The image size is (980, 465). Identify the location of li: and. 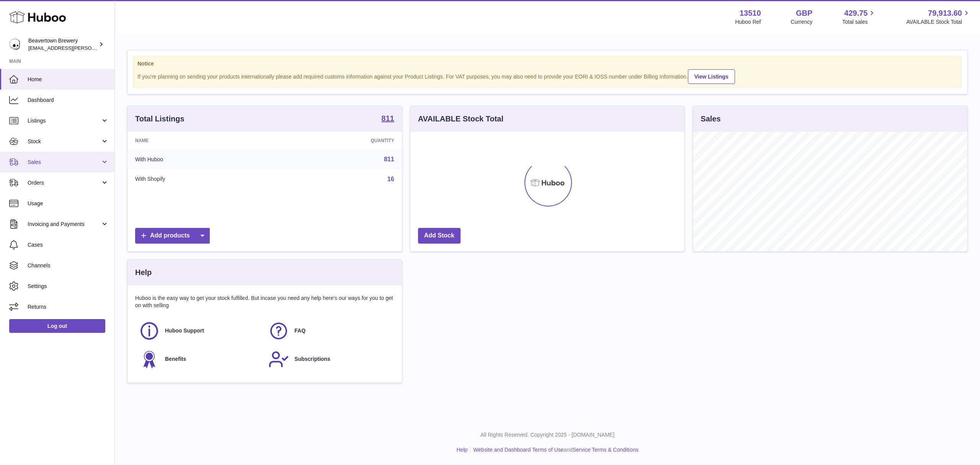
(555, 450).